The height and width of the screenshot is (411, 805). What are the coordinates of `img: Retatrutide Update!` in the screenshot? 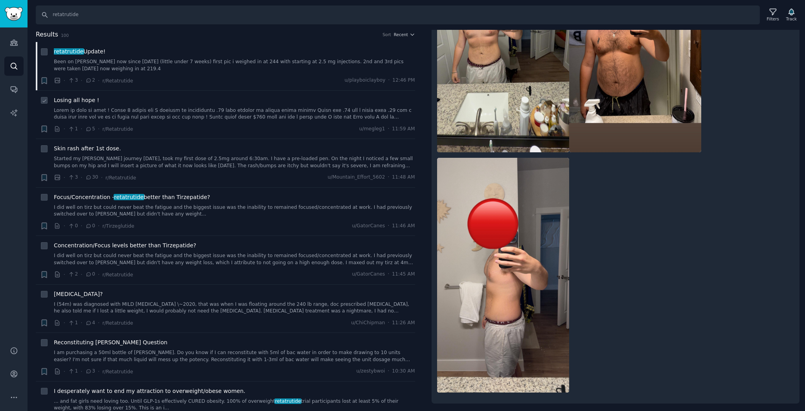 It's located at (503, 275).